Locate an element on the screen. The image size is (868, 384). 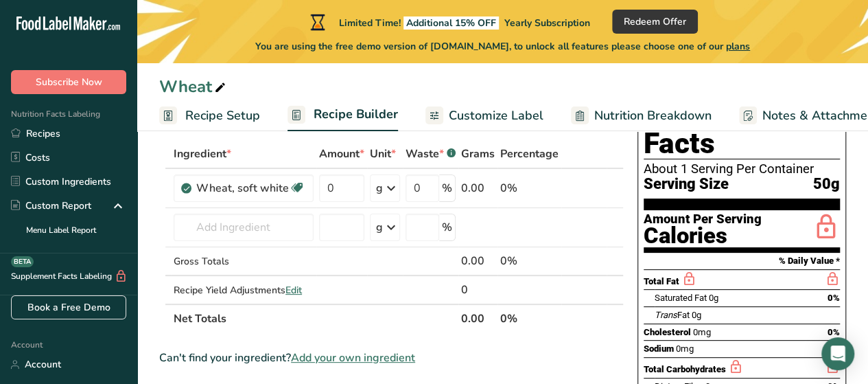
span: Recipe Builder is located at coordinates (355, 114).